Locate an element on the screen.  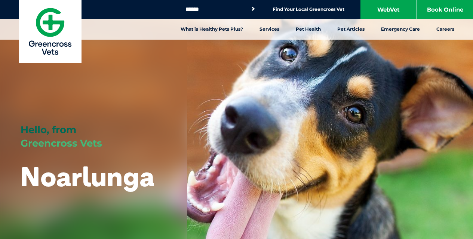
button: Search is located at coordinates (253, 9).